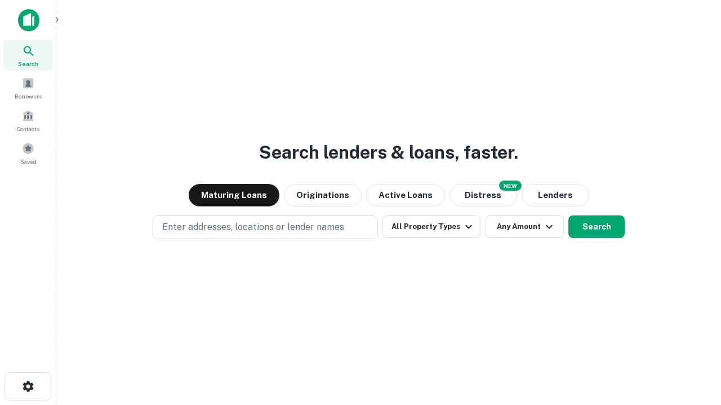 This screenshot has height=405, width=721. Describe the element at coordinates (555, 195) in the screenshot. I see `button: Lenders` at that location.